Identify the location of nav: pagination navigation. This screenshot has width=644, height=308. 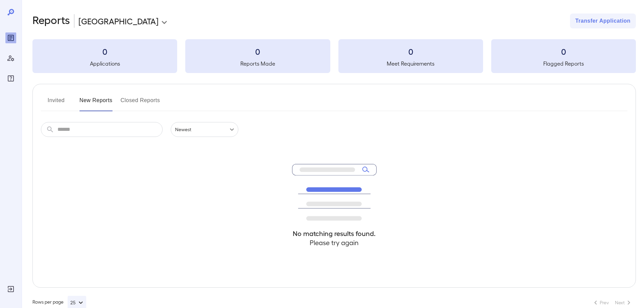
(613, 303).